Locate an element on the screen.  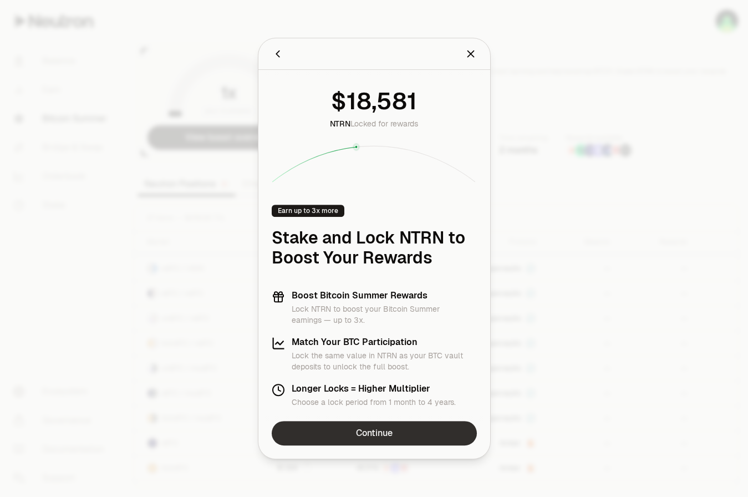
button: Close is located at coordinates (471, 54).